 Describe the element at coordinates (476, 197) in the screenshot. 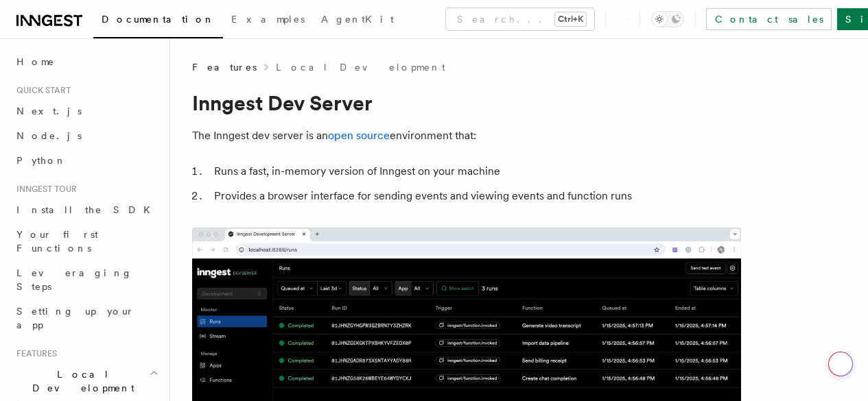

I see `li: Provides a browser interface for sending events and viewing events and function runs` at that location.